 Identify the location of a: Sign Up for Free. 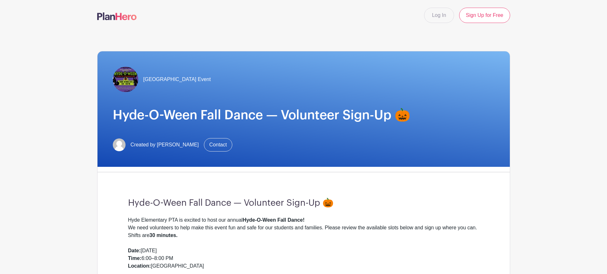
(484, 15).